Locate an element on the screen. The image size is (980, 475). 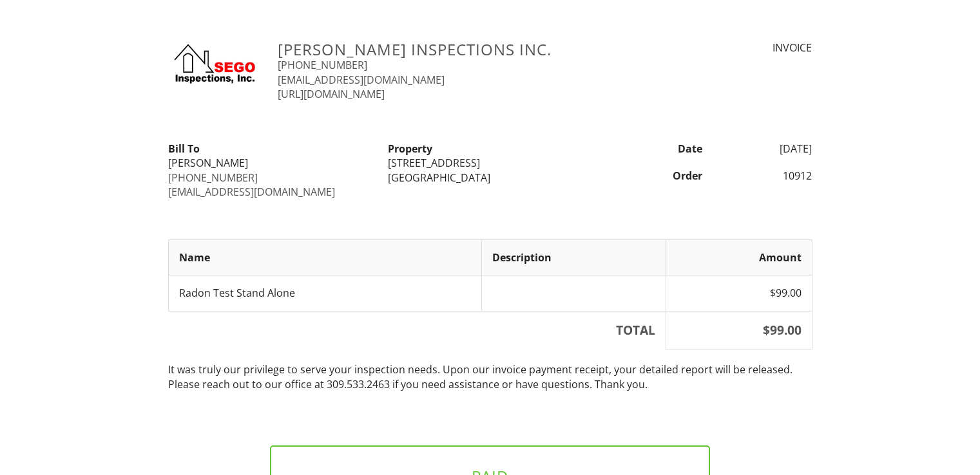
div: Date is located at coordinates (654, 149).